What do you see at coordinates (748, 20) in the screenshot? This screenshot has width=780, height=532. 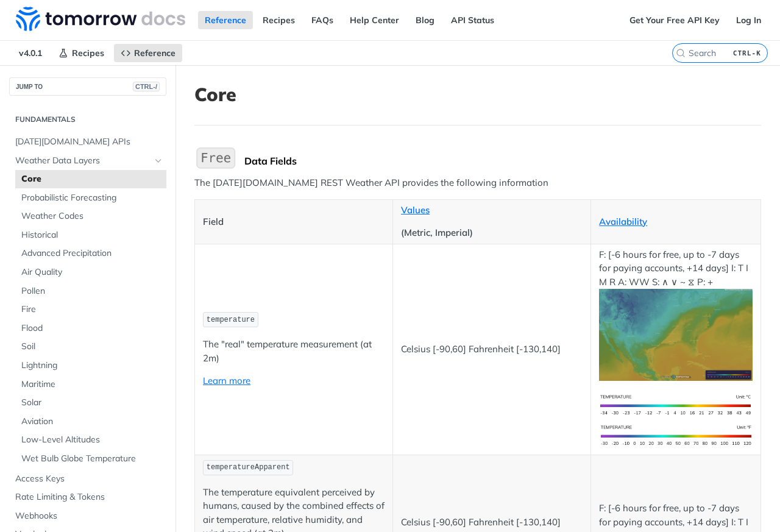 I see `a: Log In` at bounding box center [748, 20].